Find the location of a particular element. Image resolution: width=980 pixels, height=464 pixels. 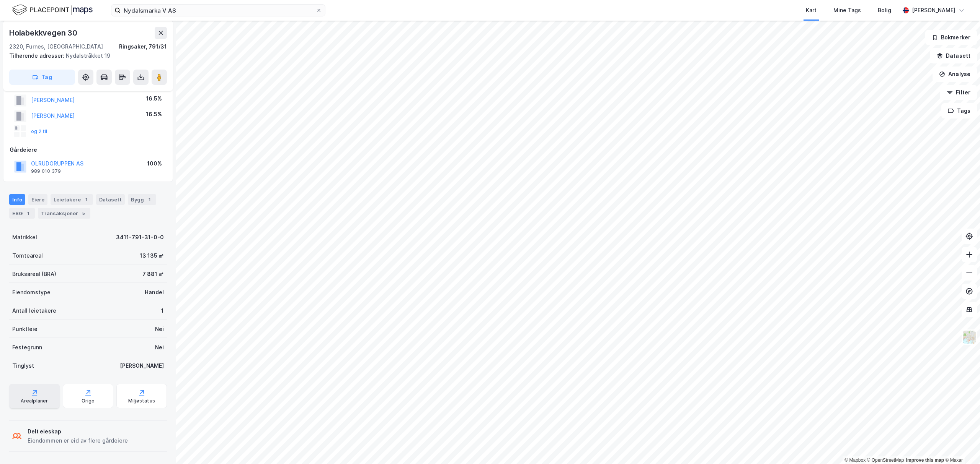

div: Eiere is located at coordinates (38, 200).